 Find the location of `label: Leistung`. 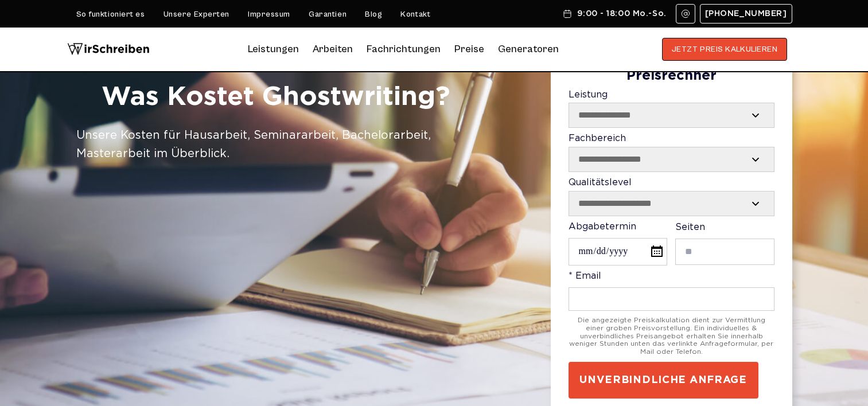

label: Leistung is located at coordinates (672, 109).